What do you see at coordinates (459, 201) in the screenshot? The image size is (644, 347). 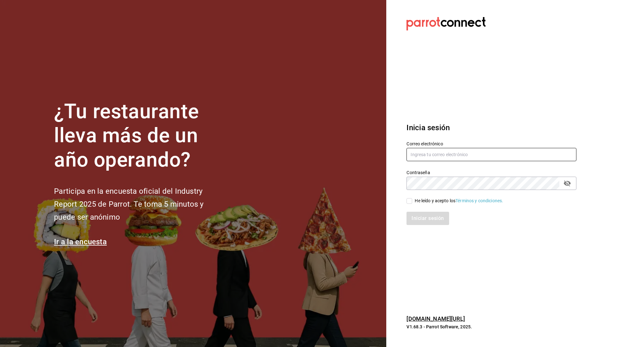 I see `div: He leído y acepto los` at bounding box center [459, 201].